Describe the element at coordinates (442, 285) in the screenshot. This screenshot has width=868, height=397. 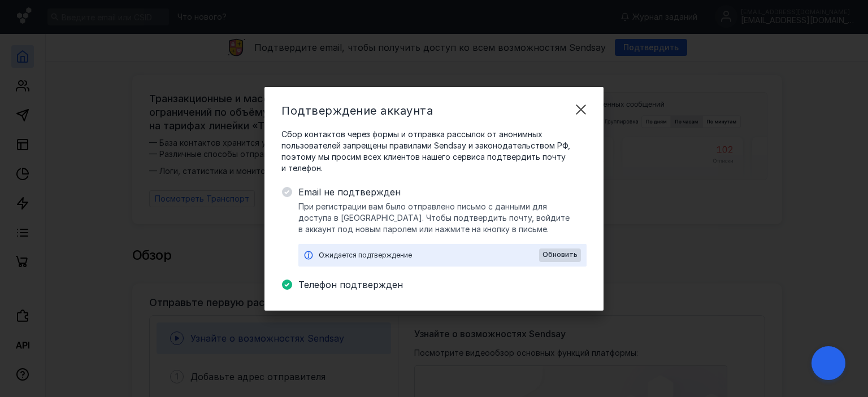
I see `span: Телефон подтвержден` at that location.